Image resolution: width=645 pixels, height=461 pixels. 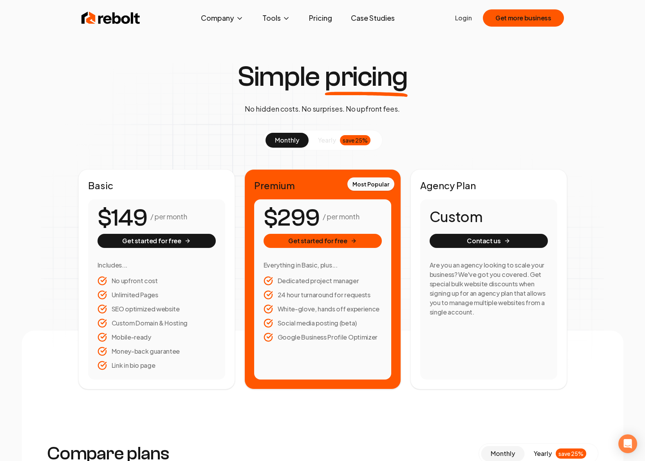 What do you see at coordinates (489, 241) in the screenshot?
I see `button: Contact us` at bounding box center [489, 241].